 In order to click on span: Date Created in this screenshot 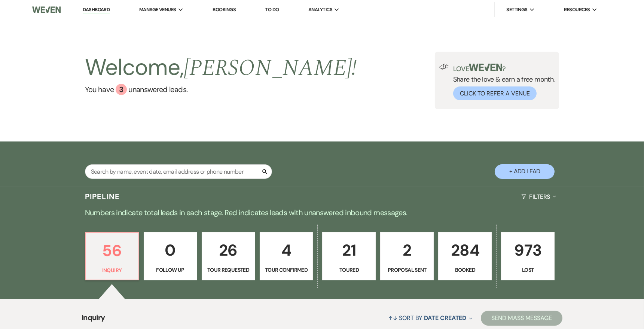, I will do `click(445, 318)`.